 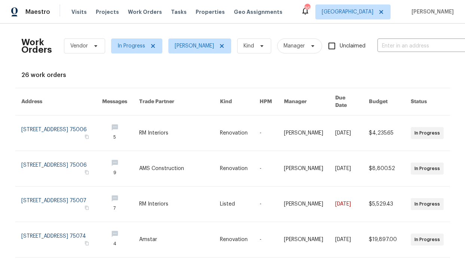 I want to click on div: 36, so click(x=307, y=8).